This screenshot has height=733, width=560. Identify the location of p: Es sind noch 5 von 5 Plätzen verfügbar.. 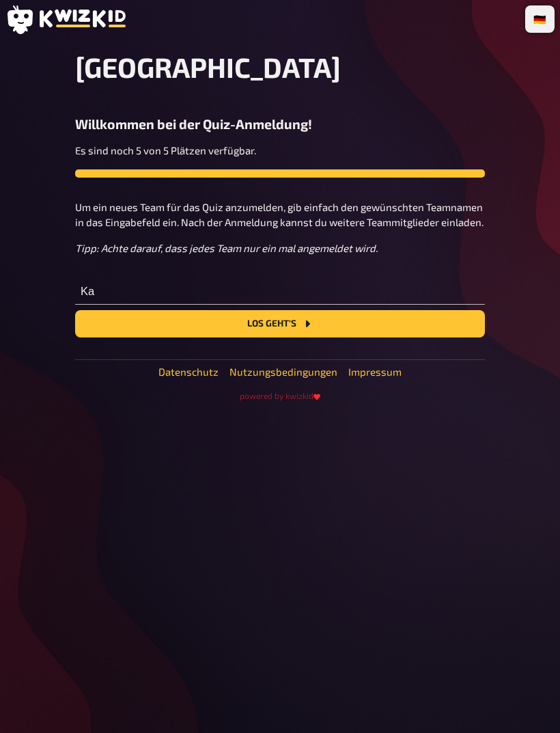
(280, 150).